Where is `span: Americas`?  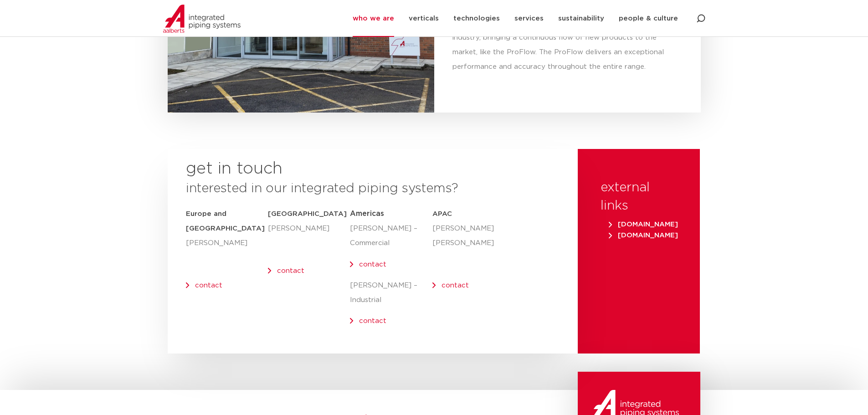 span: Americas is located at coordinates (367, 214).